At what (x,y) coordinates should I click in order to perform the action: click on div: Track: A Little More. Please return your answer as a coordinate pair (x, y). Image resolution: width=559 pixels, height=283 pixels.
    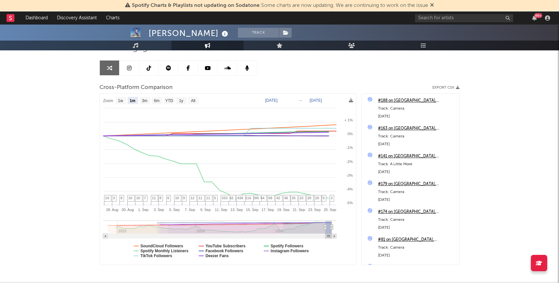
    Looking at the image, I should click on (417, 164).